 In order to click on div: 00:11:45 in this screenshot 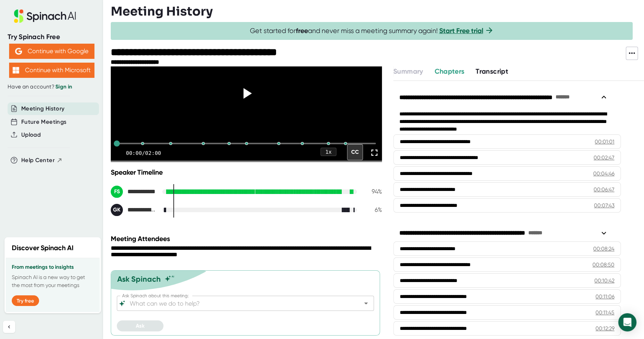, I will do `click(605, 312)`.